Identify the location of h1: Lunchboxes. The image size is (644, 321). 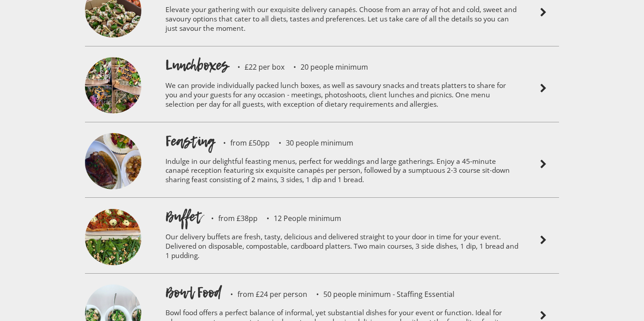
(197, 65).